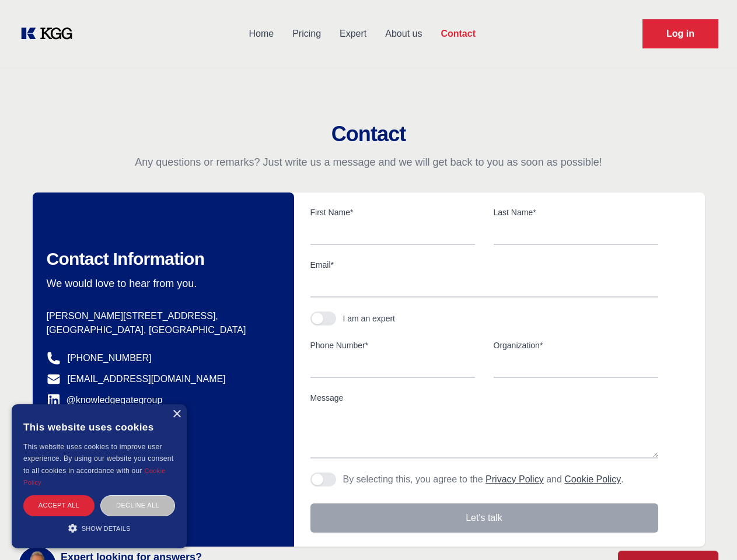 The width and height of the screenshot is (737, 560). What do you see at coordinates (176, 415) in the screenshot?
I see `div: Close` at bounding box center [176, 415].